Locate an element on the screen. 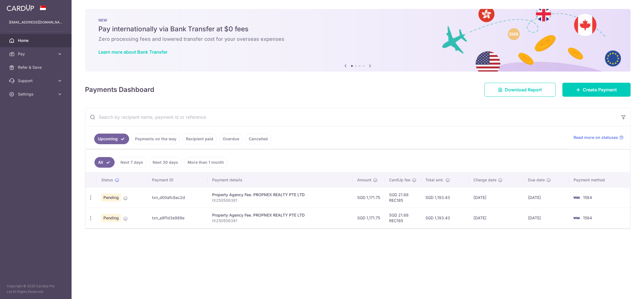 Image resolution: width=644 pixels, height=299 pixels. th: Payment details is located at coordinates (280, 180).